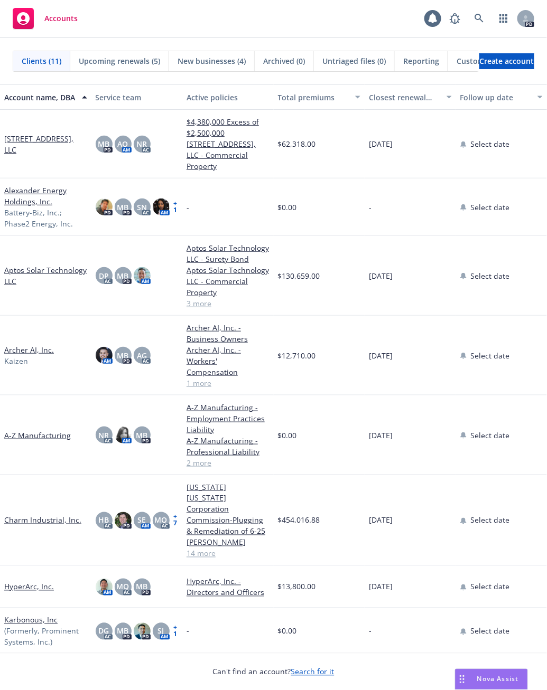  What do you see at coordinates (142, 355) in the screenshot?
I see `span: AG` at bounding box center [142, 355].